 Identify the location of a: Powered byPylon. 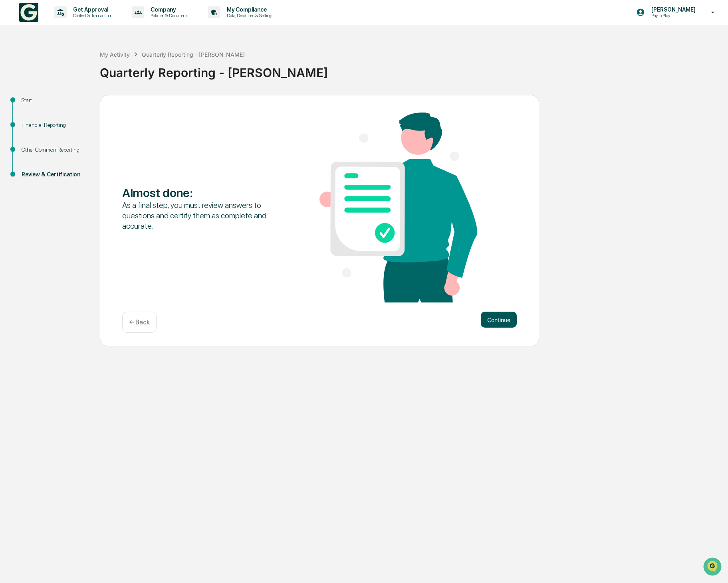
(76, 138).